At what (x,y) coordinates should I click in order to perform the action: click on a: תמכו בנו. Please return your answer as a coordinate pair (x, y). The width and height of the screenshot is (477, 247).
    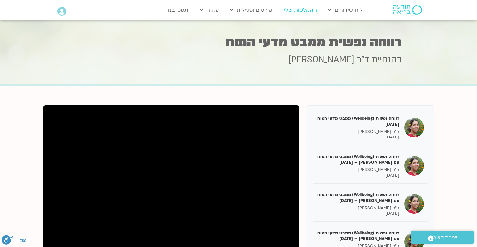
    Looking at the image, I should click on (178, 10).